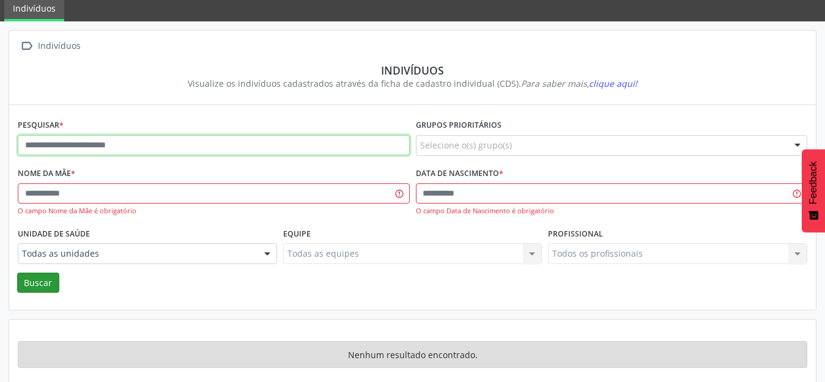 The width and height of the screenshot is (825, 382). Describe the element at coordinates (613, 83) in the screenshot. I see `span: clique aqui!` at that location.